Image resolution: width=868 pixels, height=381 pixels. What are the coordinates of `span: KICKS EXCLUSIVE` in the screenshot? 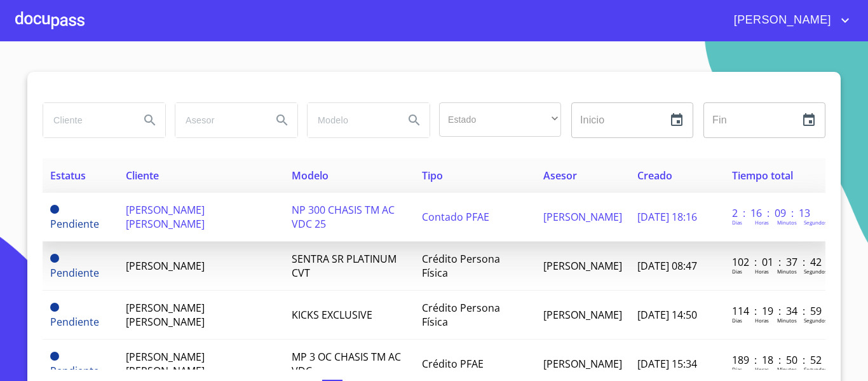 It's located at (332, 315).